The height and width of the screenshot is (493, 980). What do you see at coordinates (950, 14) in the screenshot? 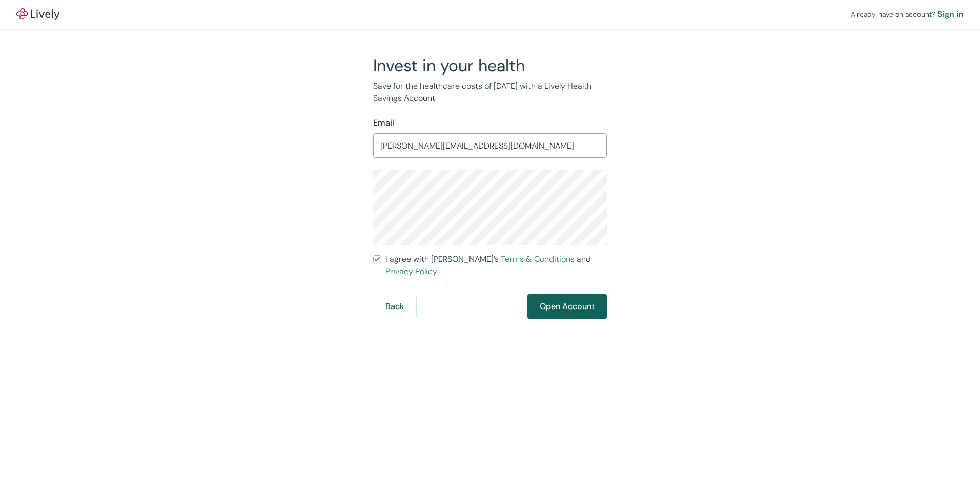
I see `a: Sign in` at bounding box center [950, 14].